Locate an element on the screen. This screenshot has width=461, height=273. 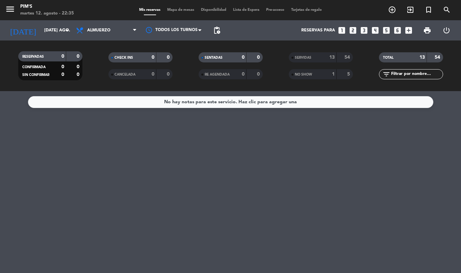
div: No hay notas para este servicio. Haz clic para agregar una is located at coordinates (230, 102).